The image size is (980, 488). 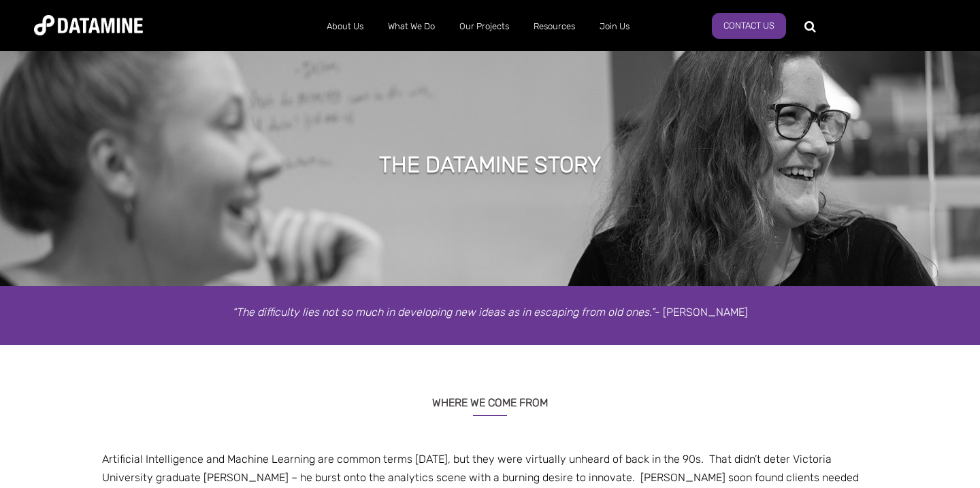 What do you see at coordinates (345, 26) in the screenshot?
I see `a: About Us` at bounding box center [345, 26].